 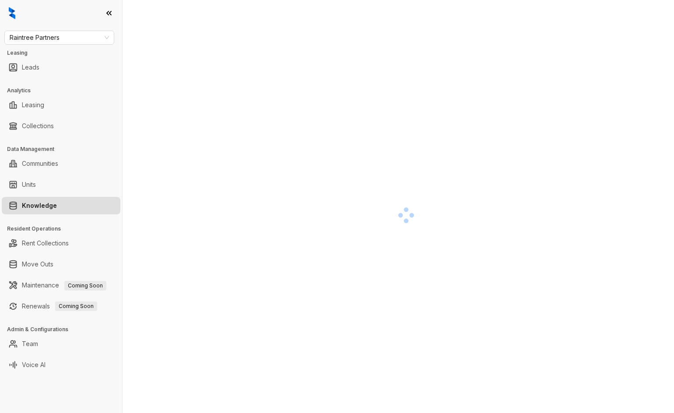 I want to click on li: Knowledge, so click(x=61, y=206).